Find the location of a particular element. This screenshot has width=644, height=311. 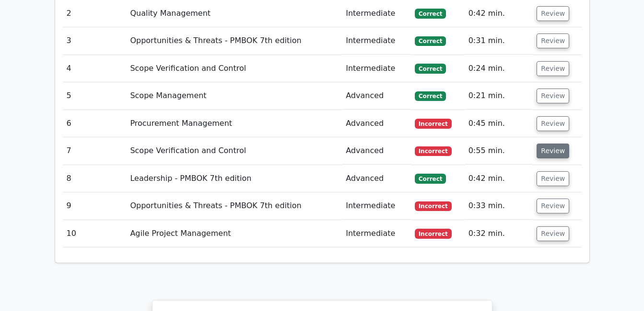

td: 0:33 min. is located at coordinates (498, 206).